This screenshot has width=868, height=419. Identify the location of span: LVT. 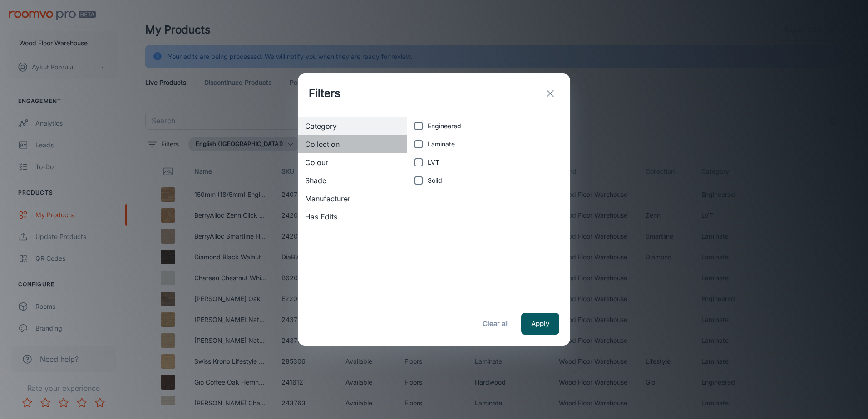
(434, 162).